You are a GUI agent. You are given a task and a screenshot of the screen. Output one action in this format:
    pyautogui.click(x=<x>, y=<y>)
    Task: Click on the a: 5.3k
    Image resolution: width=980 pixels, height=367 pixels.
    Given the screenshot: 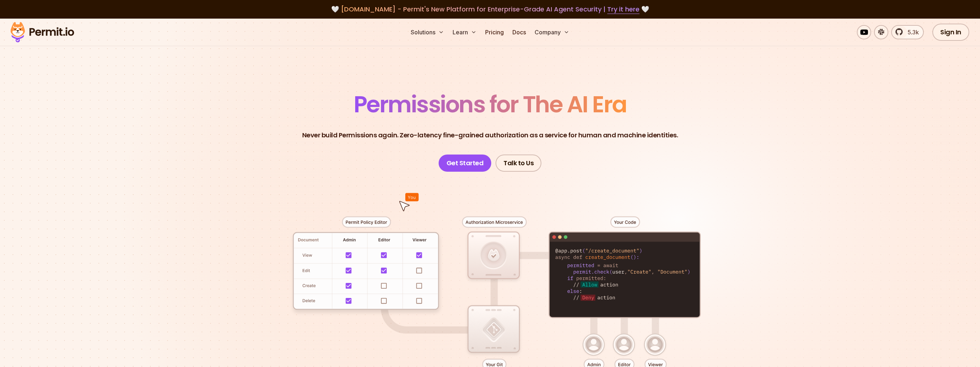 What is the action you would take?
    pyautogui.click(x=907, y=32)
    